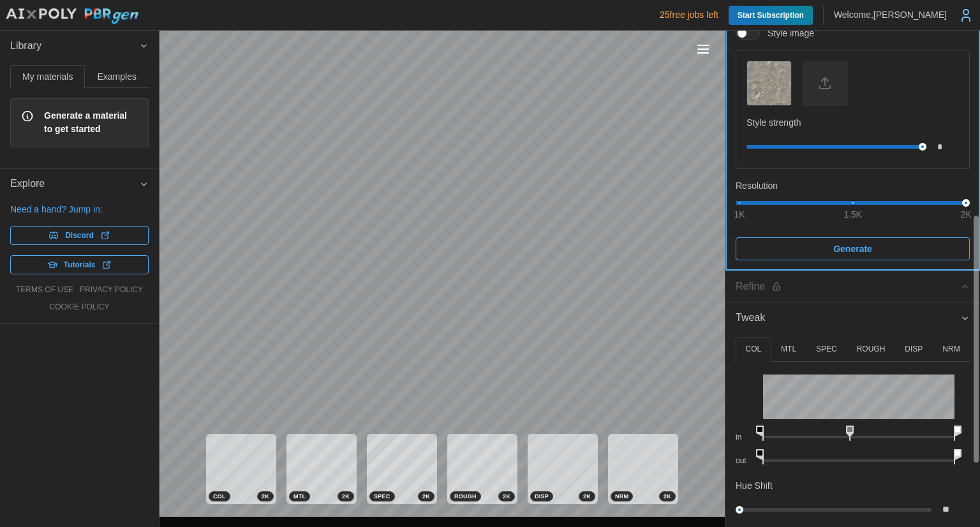  I want to click on img: Style image, so click(769, 83).